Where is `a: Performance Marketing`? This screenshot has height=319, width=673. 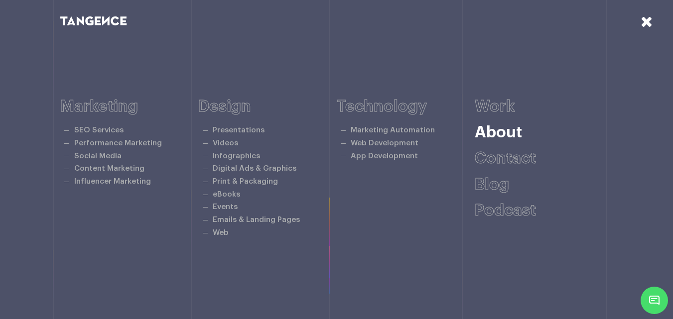 a: Performance Marketing is located at coordinates (118, 143).